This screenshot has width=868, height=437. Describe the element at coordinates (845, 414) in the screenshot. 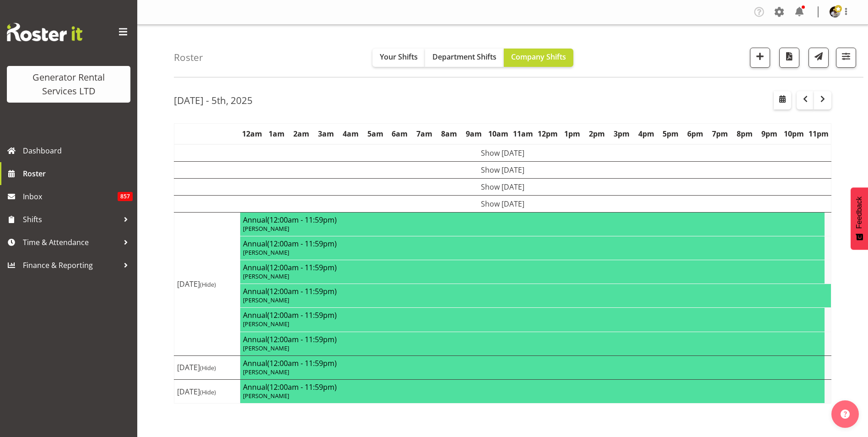

I see `img: help-xxl-2.png` at that location.